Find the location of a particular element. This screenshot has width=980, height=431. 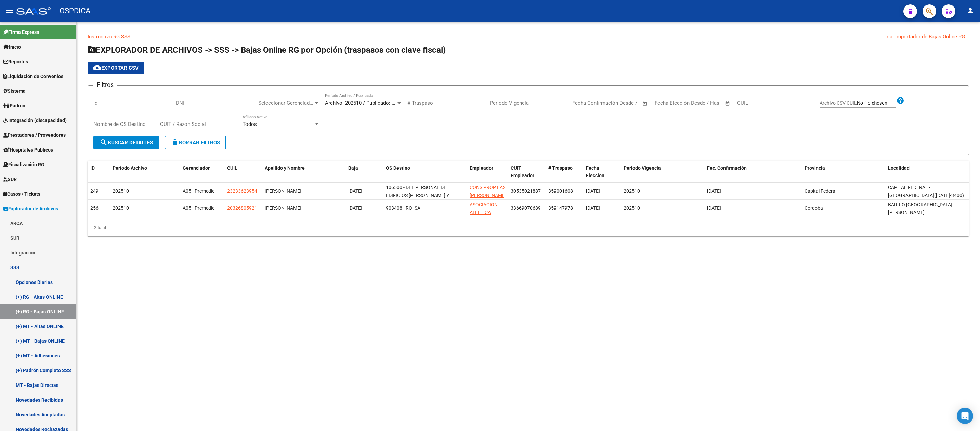

mat-icon: person is located at coordinates (970, 10).